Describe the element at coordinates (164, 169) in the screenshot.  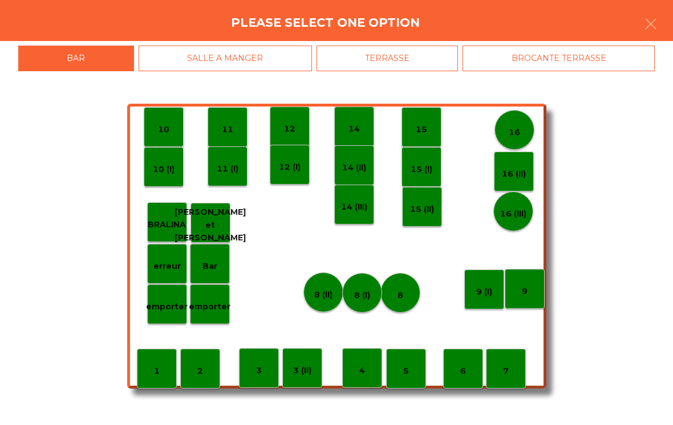
I see `p: 10 (I)` at that location.